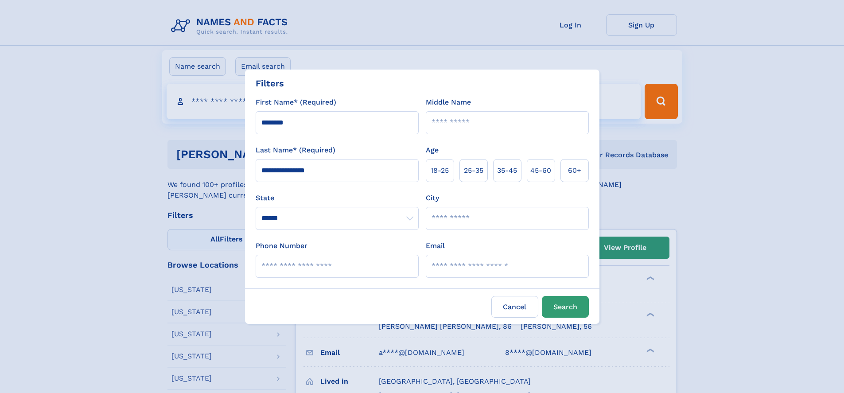 Image resolution: width=844 pixels, height=393 pixels. Describe the element at coordinates (296, 102) in the screenshot. I see `label: First Name* (Required)` at that location.